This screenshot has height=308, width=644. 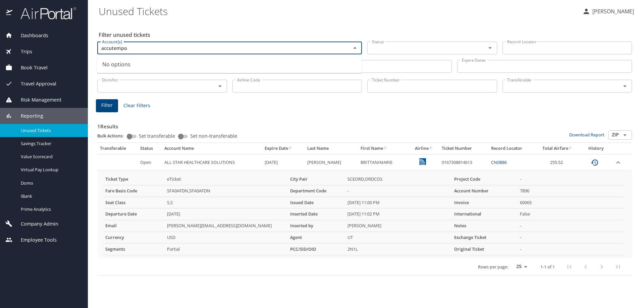 What do you see at coordinates (398, 179) in the screenshot?
I see `td: SCEORD,ORDCOS` at bounding box center [398, 179].